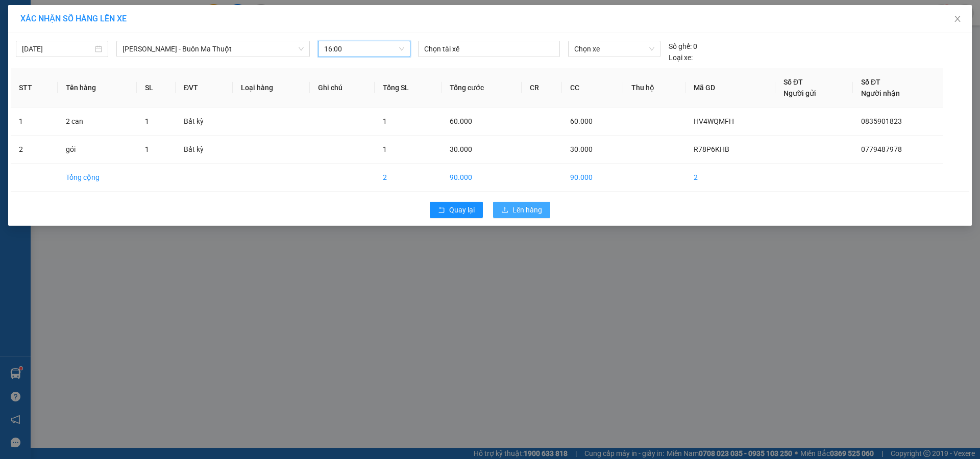 Image resolution: width=980 pixels, height=459 pixels. I want to click on th: ĐVT, so click(204, 87).